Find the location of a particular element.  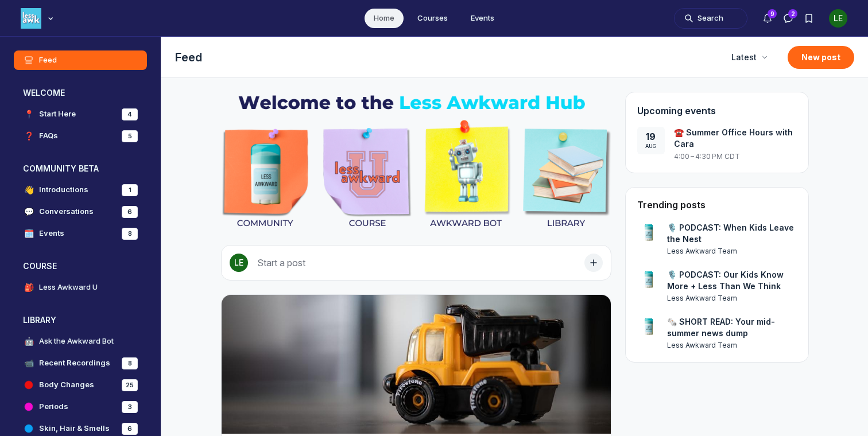

h4: Periods is located at coordinates (53, 406).